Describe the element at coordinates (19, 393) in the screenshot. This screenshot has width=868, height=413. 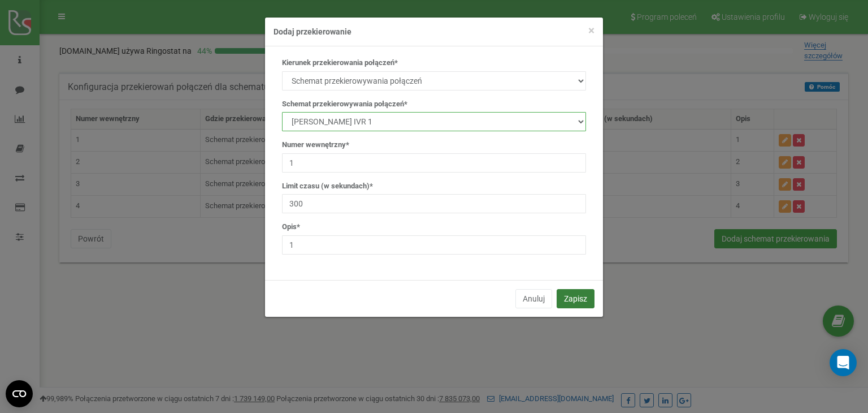
I see `button: Open CMP widget` at that location.